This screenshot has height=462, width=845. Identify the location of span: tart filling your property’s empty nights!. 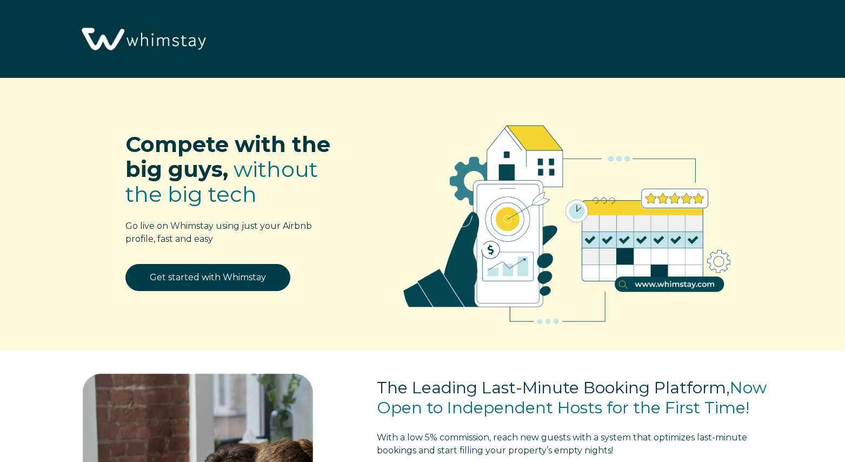
(562, 443).